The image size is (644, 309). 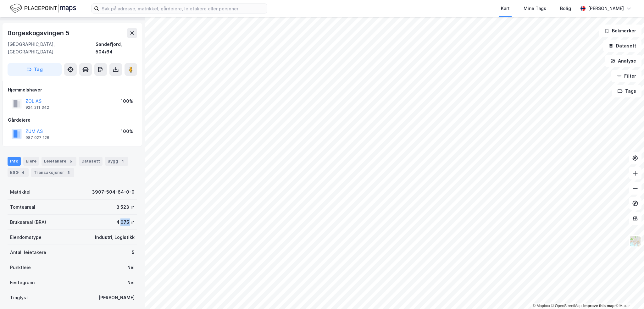 I want to click on div: Bruksareal (BRA), so click(x=28, y=222).